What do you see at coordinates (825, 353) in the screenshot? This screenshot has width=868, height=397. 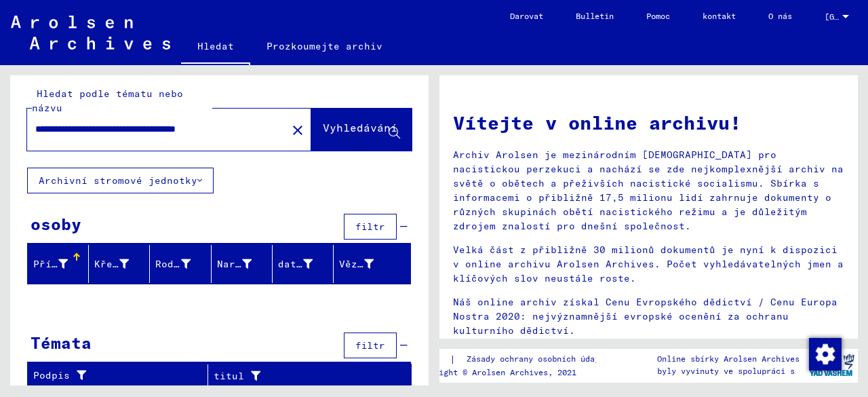 I see `div: Změna souhlasu` at bounding box center [825, 353].